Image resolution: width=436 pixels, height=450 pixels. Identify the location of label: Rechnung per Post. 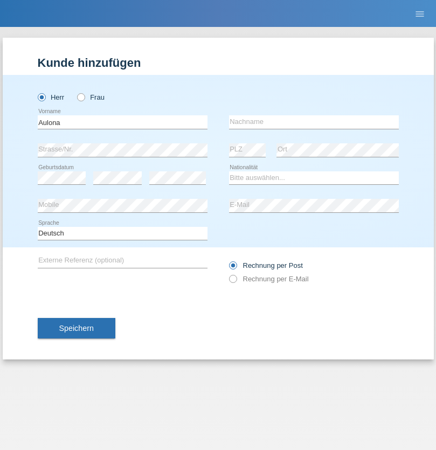
(266, 265).